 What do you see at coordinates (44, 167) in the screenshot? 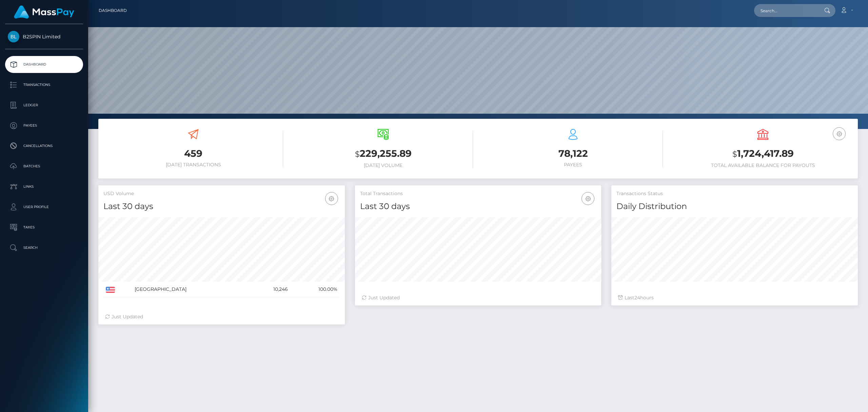
I see `p: Batches` at bounding box center [44, 167].